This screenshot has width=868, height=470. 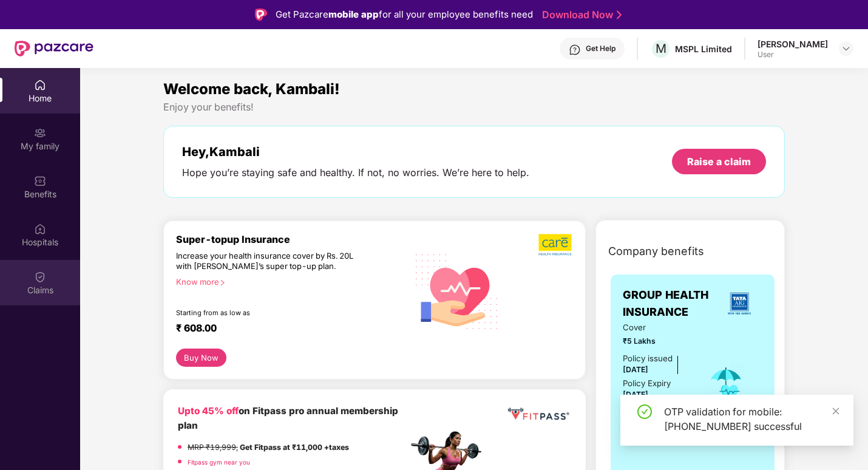 I want to click on b: on Fitpass pro annual membership plan, so click(x=288, y=418).